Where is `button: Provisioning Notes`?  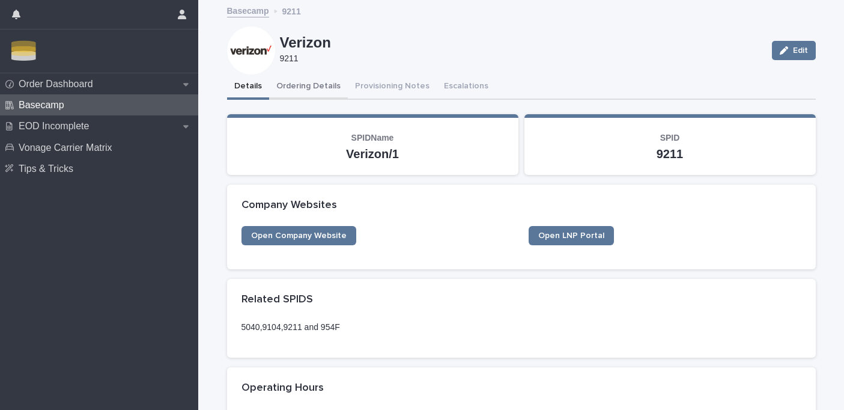
button: Provisioning Notes is located at coordinates (392, 87).